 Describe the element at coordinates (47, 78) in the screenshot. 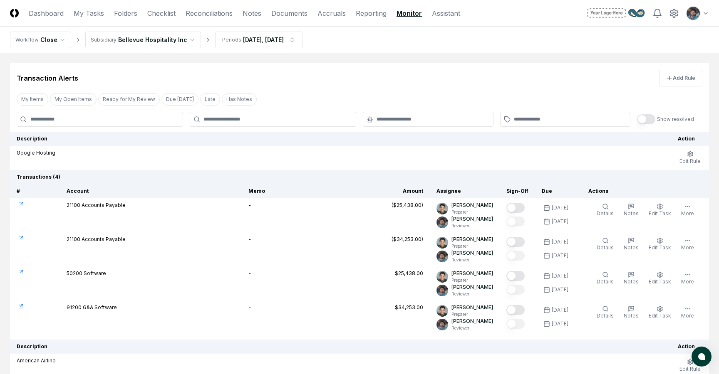

I see `div: Transaction Alerts` at that location.